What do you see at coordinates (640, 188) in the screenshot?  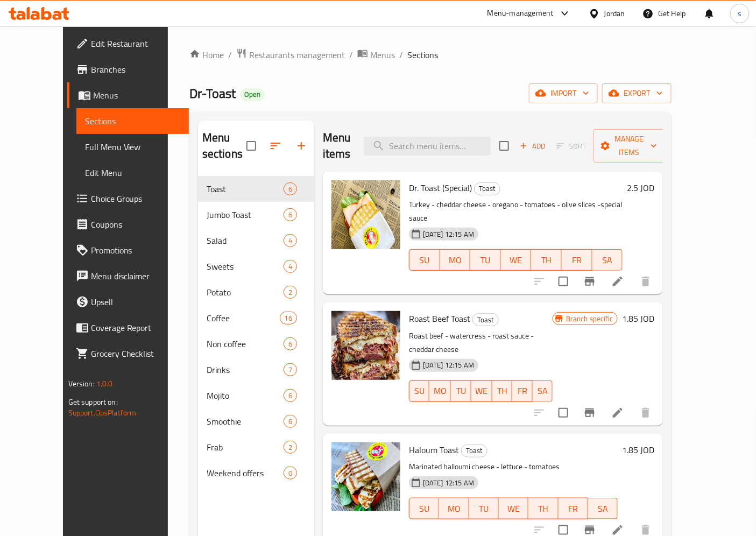 I see `h6: 2.5 JOD` at bounding box center [640, 188].